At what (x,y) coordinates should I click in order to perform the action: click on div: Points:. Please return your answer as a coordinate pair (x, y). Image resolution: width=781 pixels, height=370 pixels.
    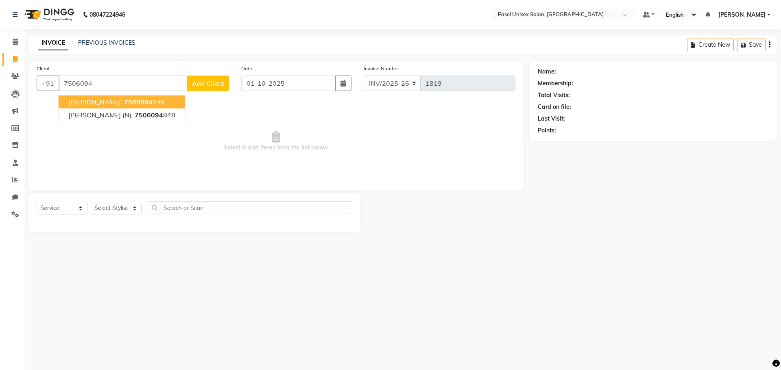
    Looking at the image, I should click on (546, 130).